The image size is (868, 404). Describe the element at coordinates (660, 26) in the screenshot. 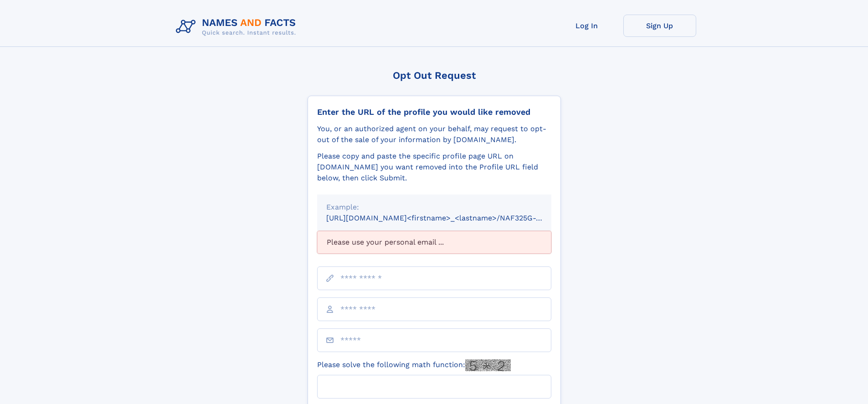

I see `a: Sign Up` at that location.